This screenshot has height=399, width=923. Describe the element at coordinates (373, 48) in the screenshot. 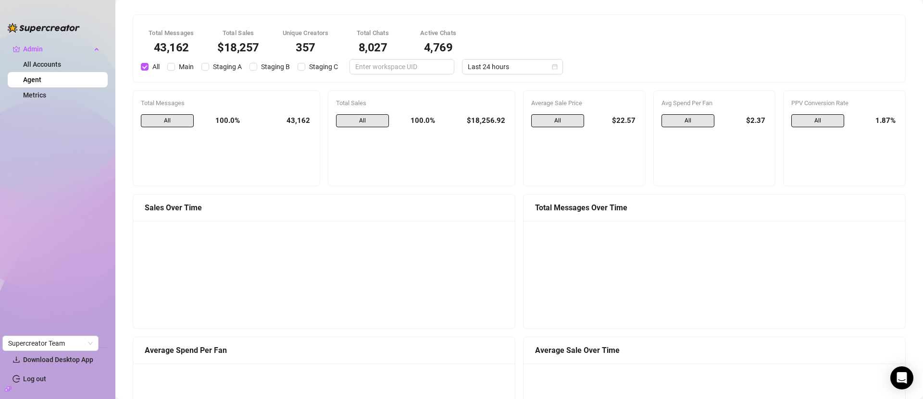

I see `div: 8,027` at that location.